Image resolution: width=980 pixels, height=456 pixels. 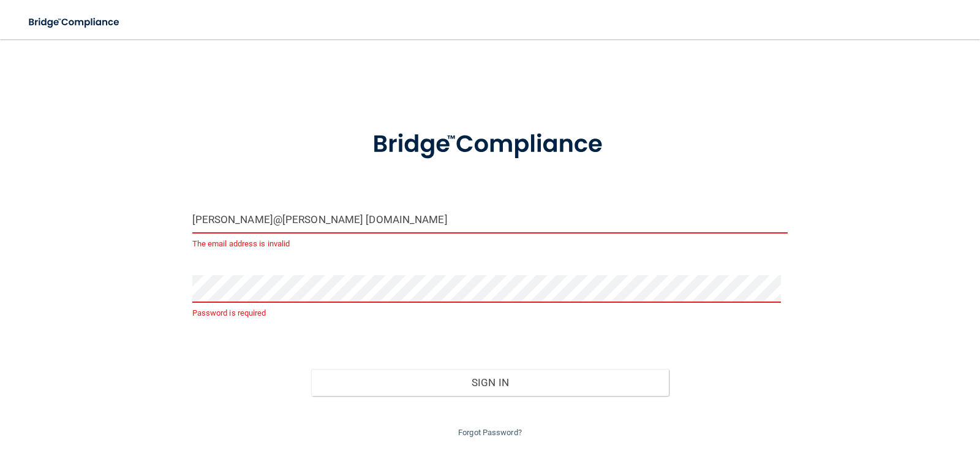 I want to click on p: Password is required, so click(x=490, y=313).